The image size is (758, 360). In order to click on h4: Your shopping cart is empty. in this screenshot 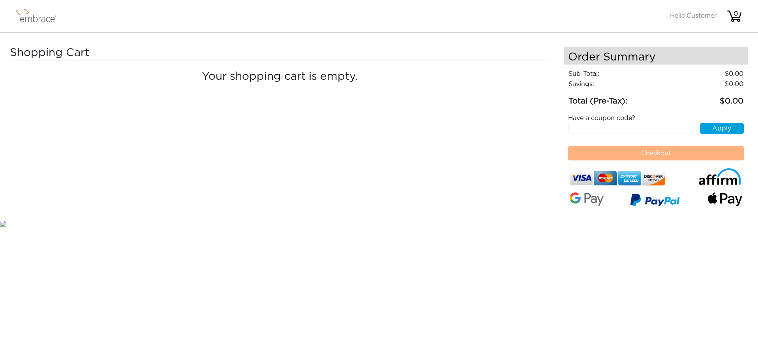, I will do `click(280, 77)`.